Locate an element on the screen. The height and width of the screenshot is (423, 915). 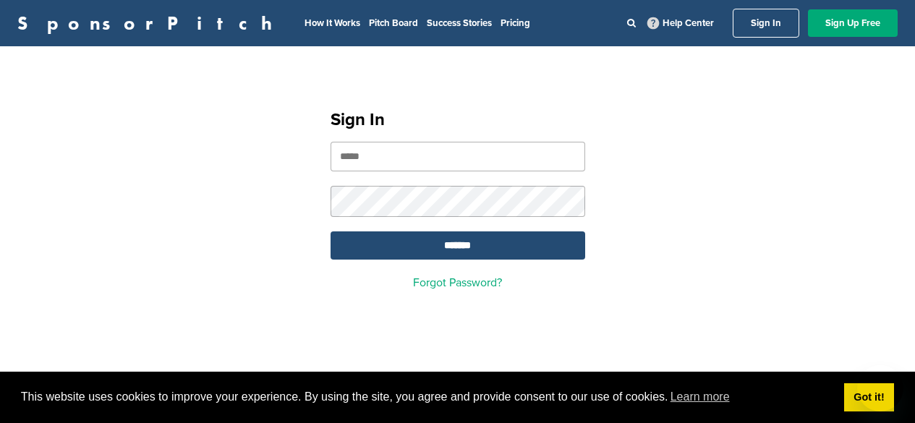
a: Pricing is located at coordinates (515, 23).